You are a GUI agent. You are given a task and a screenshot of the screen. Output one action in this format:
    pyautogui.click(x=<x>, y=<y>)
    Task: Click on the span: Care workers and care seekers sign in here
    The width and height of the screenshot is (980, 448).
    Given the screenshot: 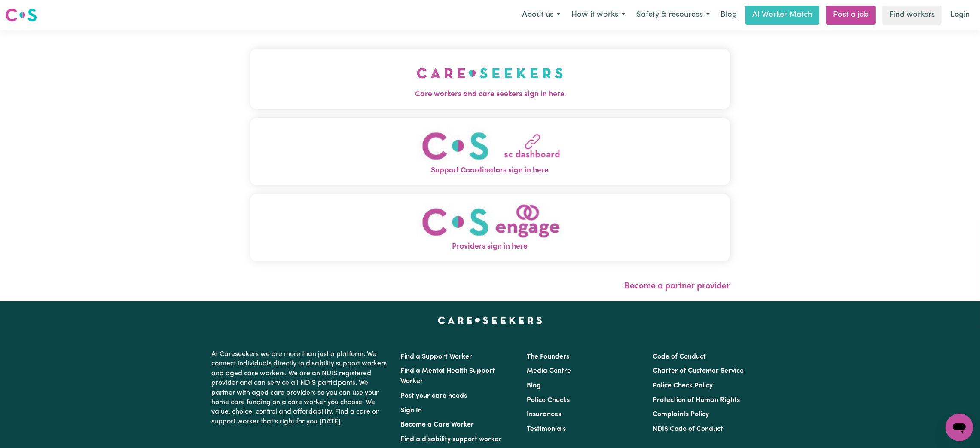 What is the action you would take?
    pyautogui.click(x=490, y=94)
    